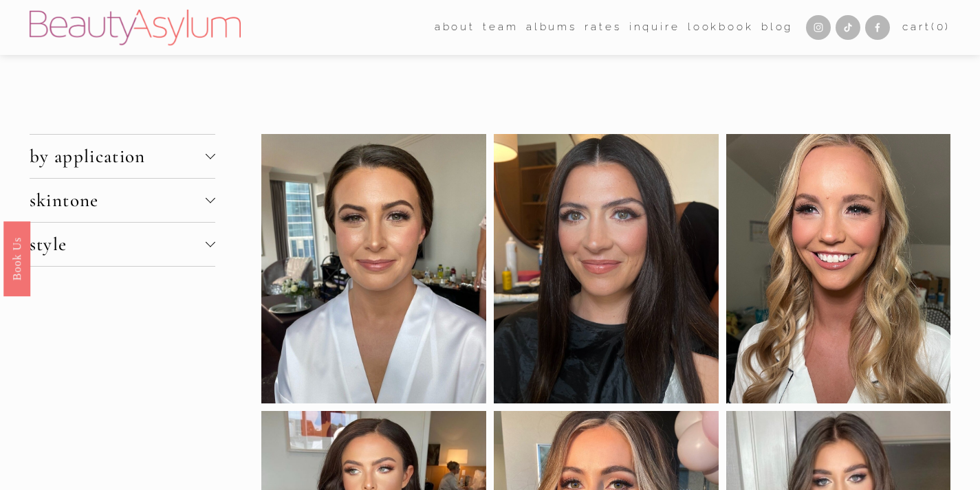 This screenshot has width=980, height=490. I want to click on button: skintone, so click(123, 200).